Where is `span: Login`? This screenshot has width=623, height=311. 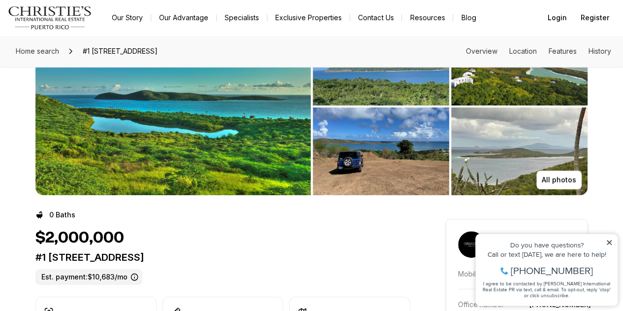
span: Login is located at coordinates (557, 18).